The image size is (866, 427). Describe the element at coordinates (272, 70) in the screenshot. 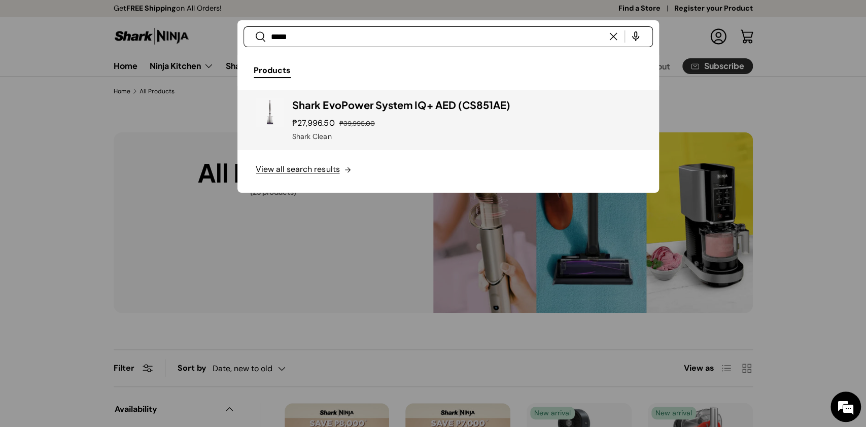

I see `button: Products` at that location.